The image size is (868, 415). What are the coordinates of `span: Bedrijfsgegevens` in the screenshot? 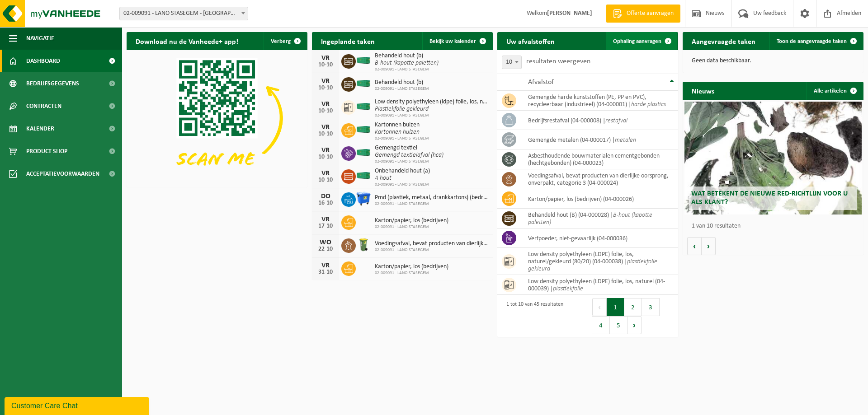 It's located at (53, 83).